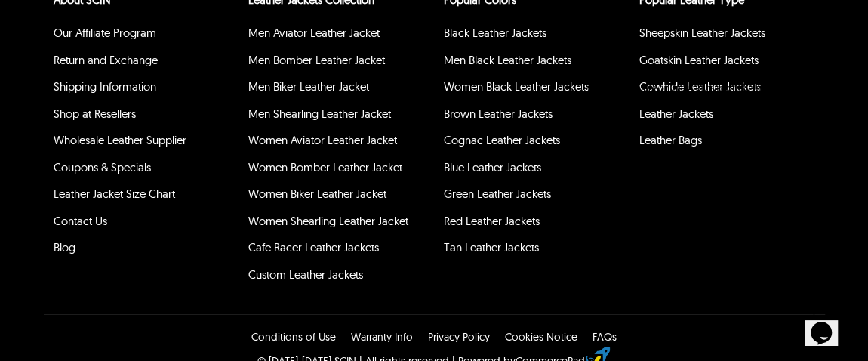 This screenshot has width=868, height=361. I want to click on a: Men Bomber Leather Jacket, so click(316, 60).